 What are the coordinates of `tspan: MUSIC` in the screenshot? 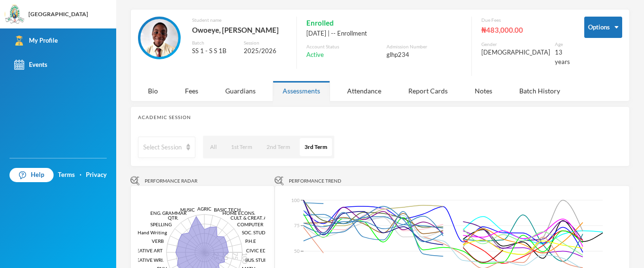 It's located at (187, 210).